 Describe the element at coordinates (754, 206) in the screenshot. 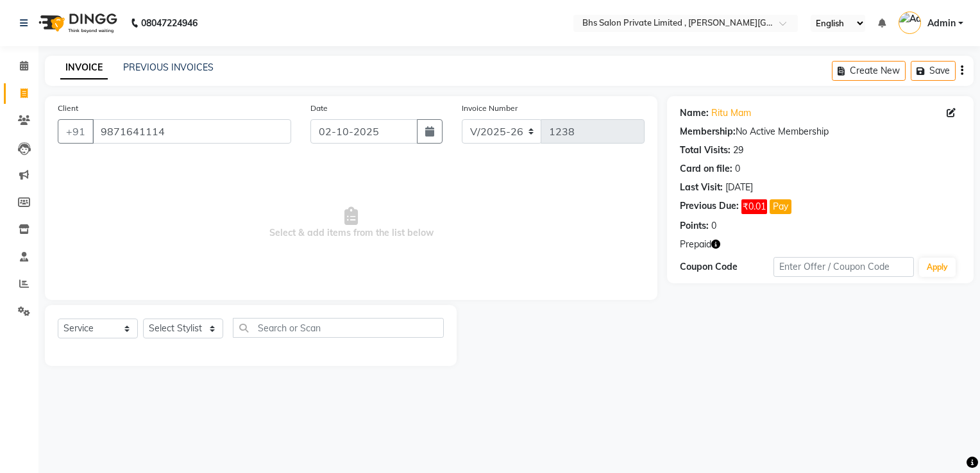

I see `span: ₹0.01` at that location.